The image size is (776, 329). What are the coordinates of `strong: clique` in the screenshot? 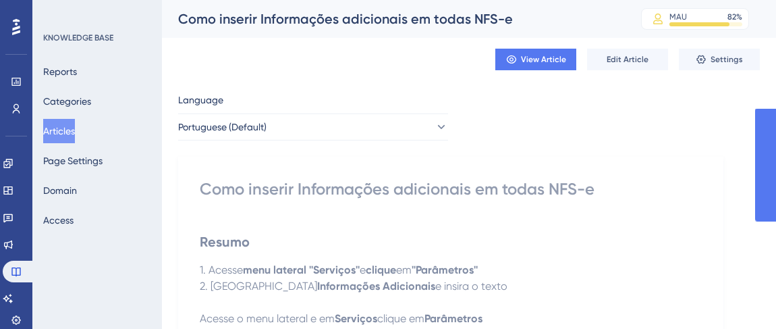 It's located at (381, 269).